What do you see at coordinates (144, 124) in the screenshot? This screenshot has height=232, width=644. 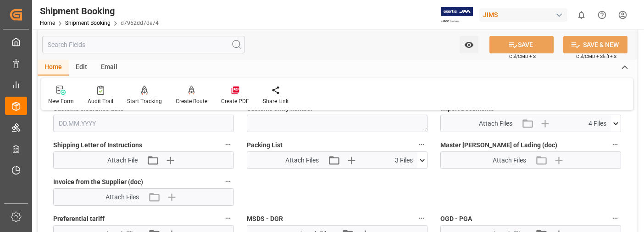 I see `input: DD.MM.YYYY` at bounding box center [144, 124].